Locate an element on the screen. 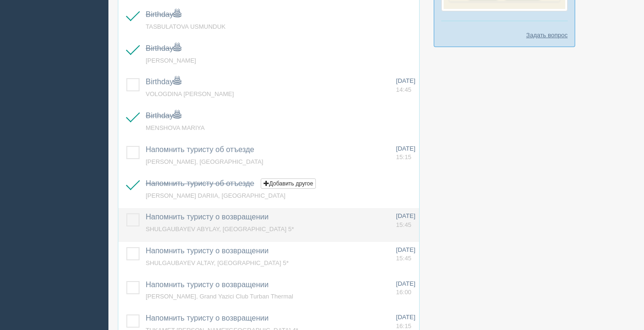  span: 16:15 is located at coordinates (403, 326).